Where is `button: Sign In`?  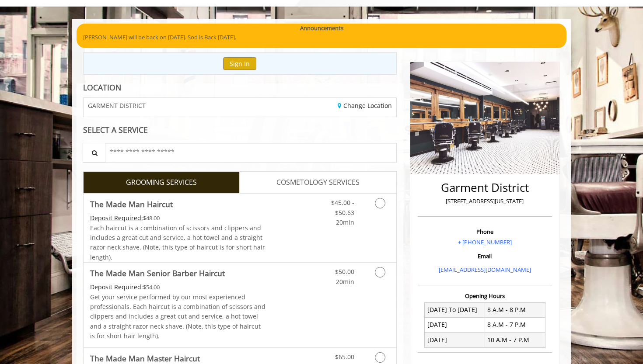 button: Sign In is located at coordinates (240, 64).